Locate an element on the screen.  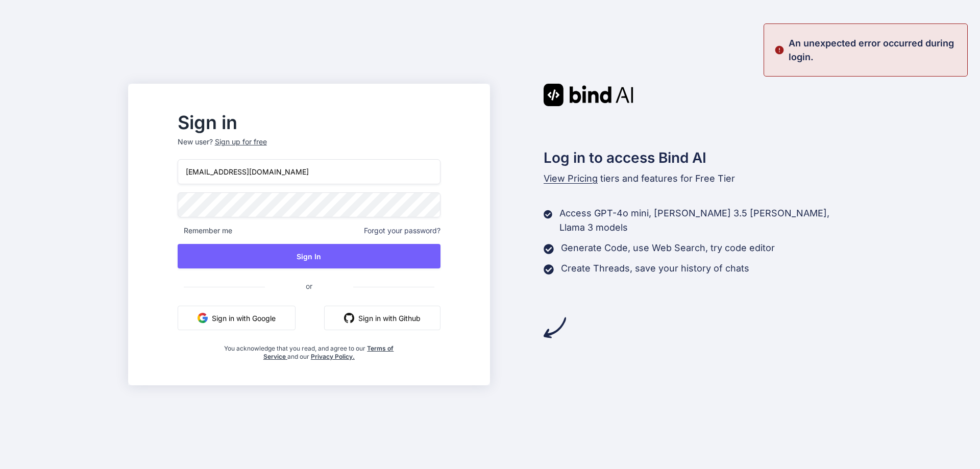
button: Sign in with Google is located at coordinates (237, 318).